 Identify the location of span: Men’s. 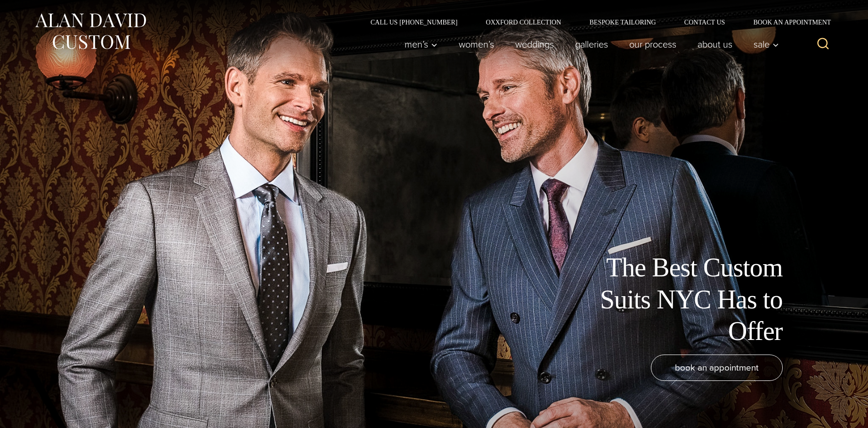
(421, 45).